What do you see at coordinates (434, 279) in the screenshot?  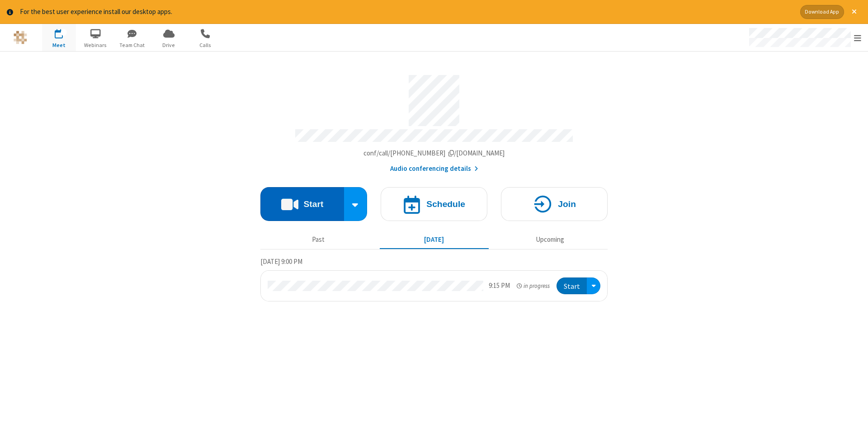 I see `section: Today's Meetings` at bounding box center [434, 279].